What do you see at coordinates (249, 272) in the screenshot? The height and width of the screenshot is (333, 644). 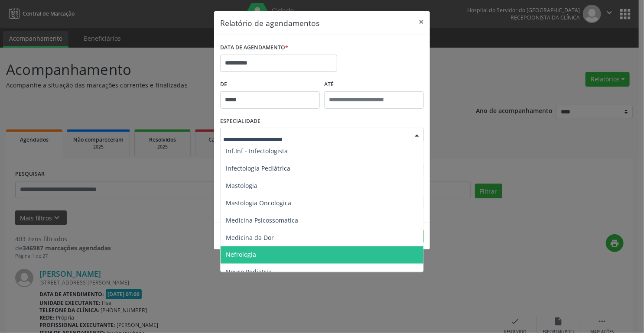 I see `span: Neuro Pediatria` at bounding box center [249, 272].